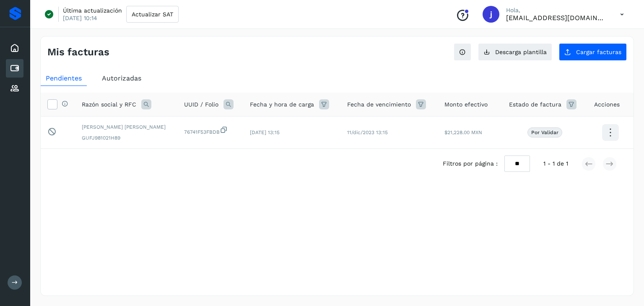 This screenshot has height=306, width=644. I want to click on span: UUID / Folio, so click(201, 104).